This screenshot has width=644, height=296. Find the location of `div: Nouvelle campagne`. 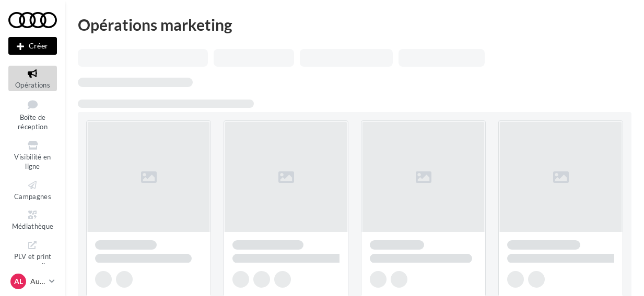

div: Nouvelle campagne is located at coordinates (33, 46).